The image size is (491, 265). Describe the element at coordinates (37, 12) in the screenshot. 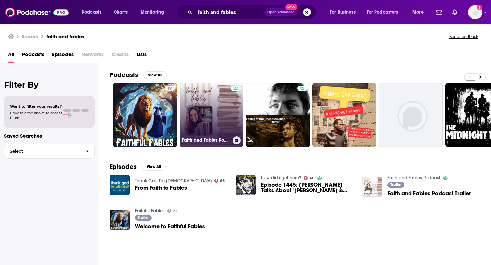

I see `a: Podchaser - Follow, Share and Rate Podcasts` at that location.